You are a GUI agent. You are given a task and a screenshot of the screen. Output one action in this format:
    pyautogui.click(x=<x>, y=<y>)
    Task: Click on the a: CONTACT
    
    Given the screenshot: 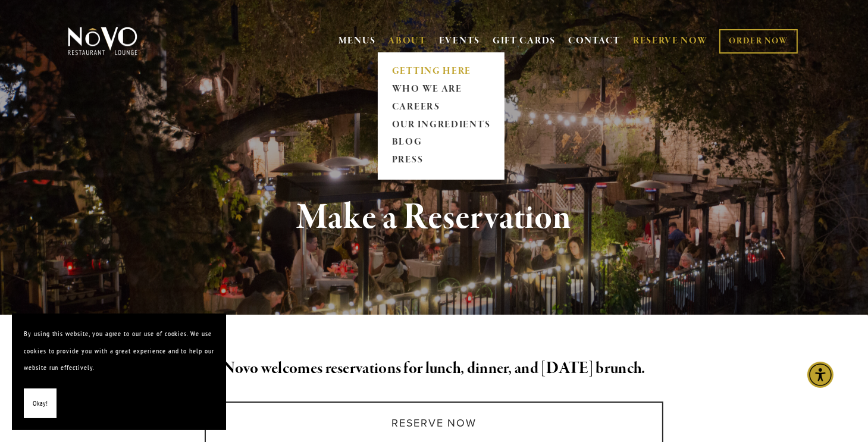 What is the action you would take?
    pyautogui.click(x=594, y=41)
    